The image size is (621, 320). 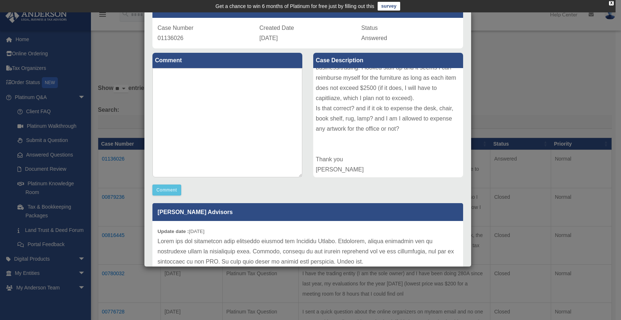 I want to click on span: 01136026, so click(x=170, y=38).